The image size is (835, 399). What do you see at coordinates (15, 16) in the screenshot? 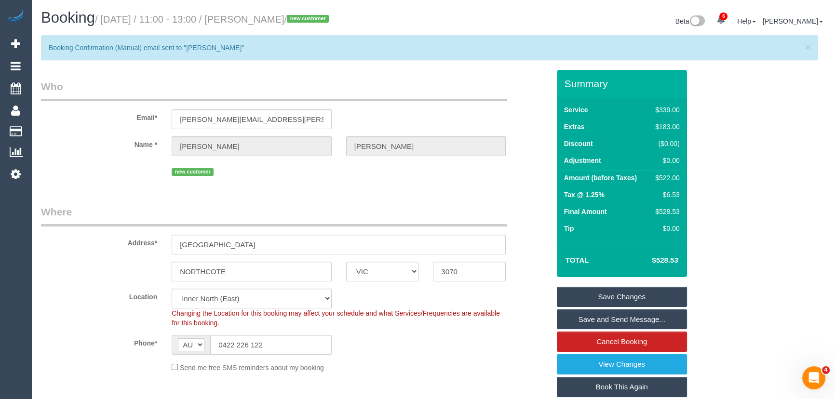
I see `img: Automaid Logo` at bounding box center [15, 16].